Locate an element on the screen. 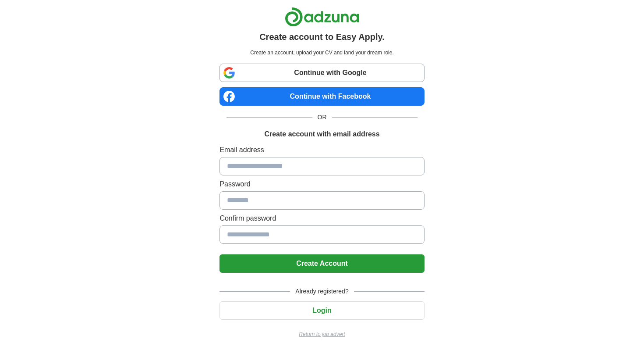  a: Return to job advert is located at coordinates (322, 334).